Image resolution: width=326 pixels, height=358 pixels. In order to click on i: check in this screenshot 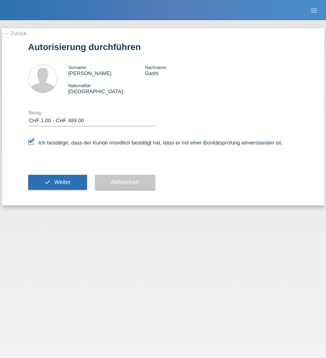, I will do `click(48, 182)`.